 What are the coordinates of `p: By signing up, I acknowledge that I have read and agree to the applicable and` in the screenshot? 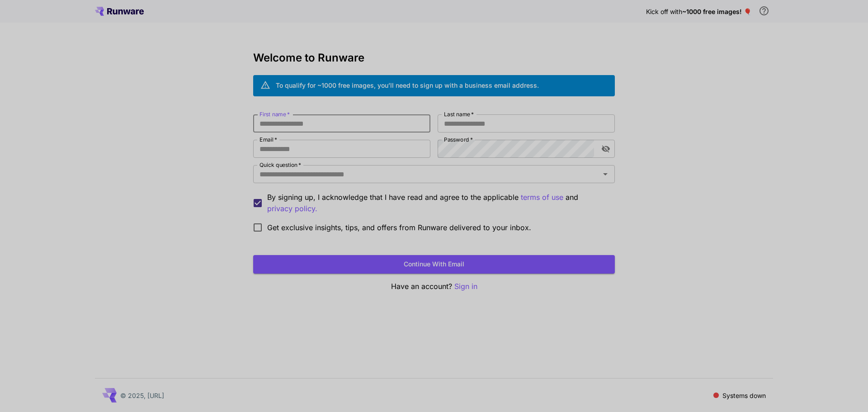 It's located at (437, 203).